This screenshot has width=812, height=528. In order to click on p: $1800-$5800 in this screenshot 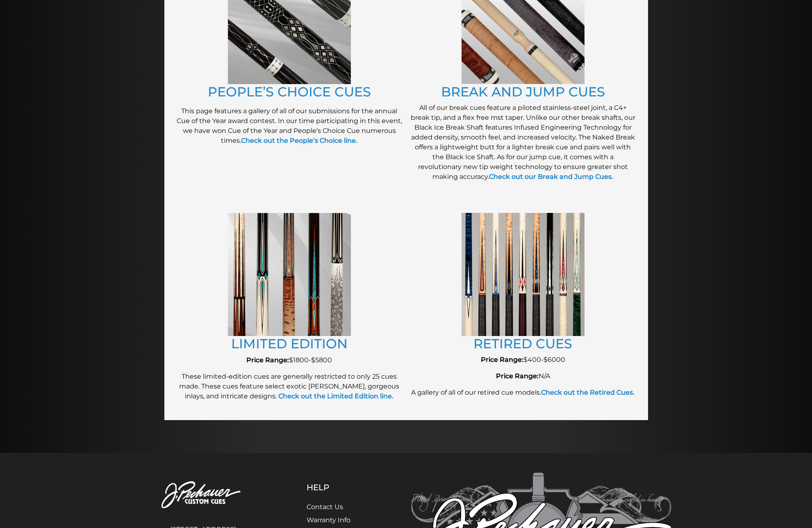, I will do `click(289, 360)`.